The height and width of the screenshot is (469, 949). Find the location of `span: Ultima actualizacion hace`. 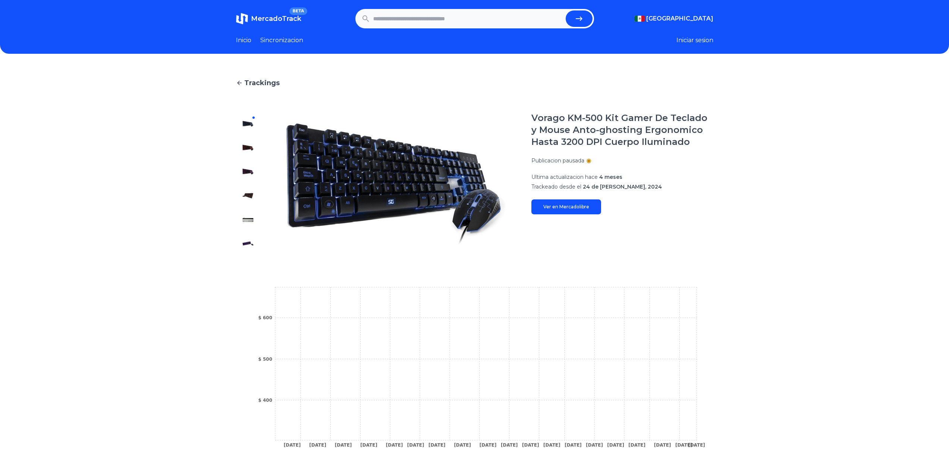

span: Ultima actualizacion hace is located at coordinates (565, 177).